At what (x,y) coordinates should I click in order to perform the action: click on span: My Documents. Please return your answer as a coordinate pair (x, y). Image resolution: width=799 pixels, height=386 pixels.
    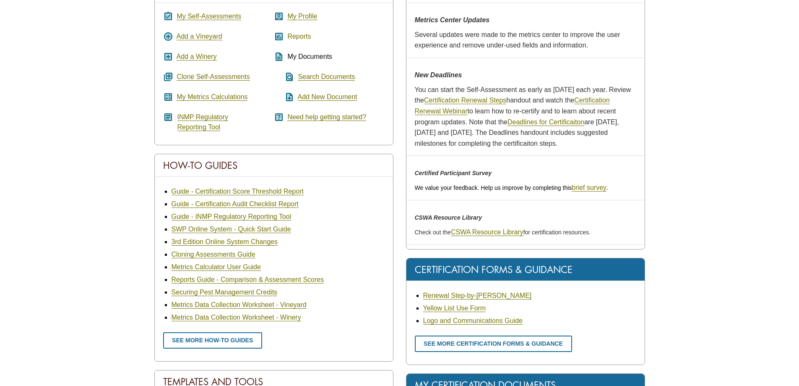
    Looking at the image, I should click on (310, 56).